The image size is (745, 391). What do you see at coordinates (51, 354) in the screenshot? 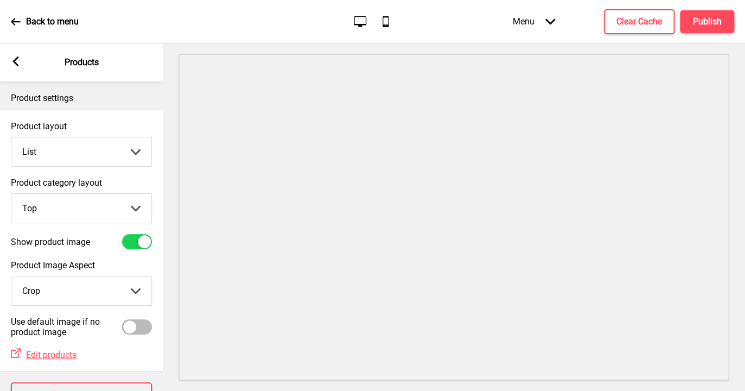
I see `span: Edit products` at bounding box center [51, 354].